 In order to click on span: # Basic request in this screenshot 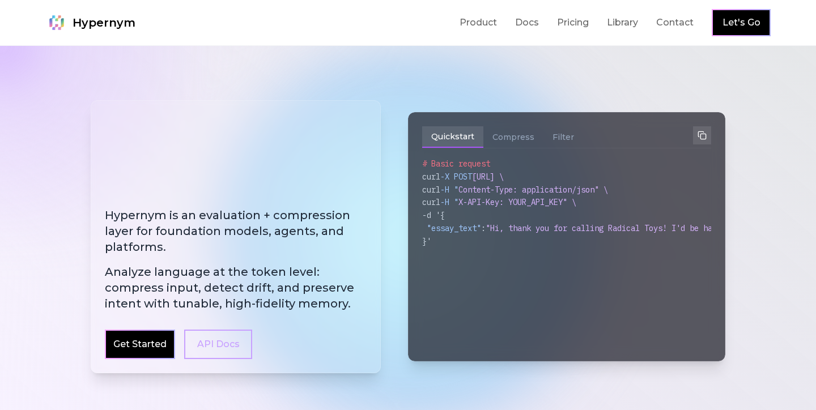, I will do `click(456, 164)`.